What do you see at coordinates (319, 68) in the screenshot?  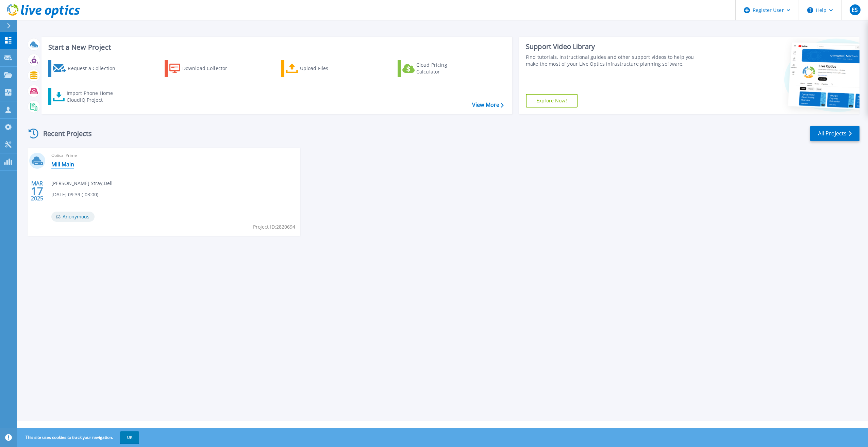 I see `a: Upload Files` at bounding box center [319, 68].